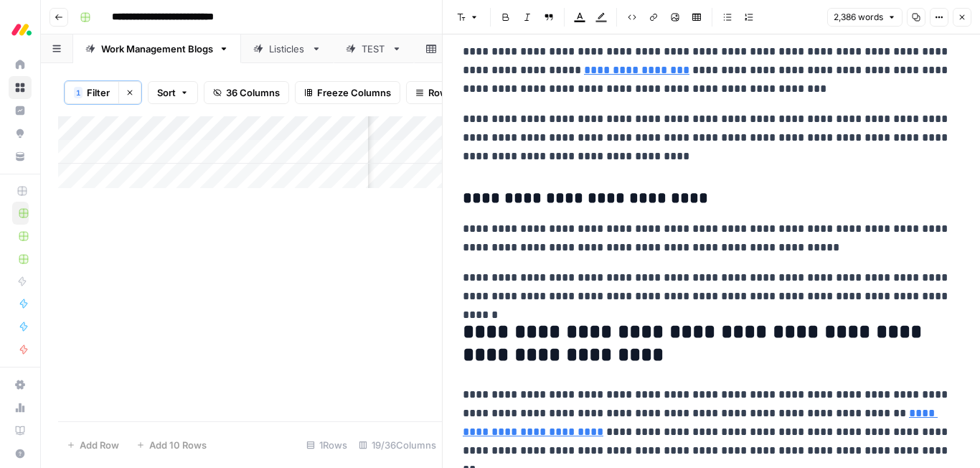 This screenshot has height=468, width=980. Describe the element at coordinates (865, 17) in the screenshot. I see `button: 2,386 words` at that location.